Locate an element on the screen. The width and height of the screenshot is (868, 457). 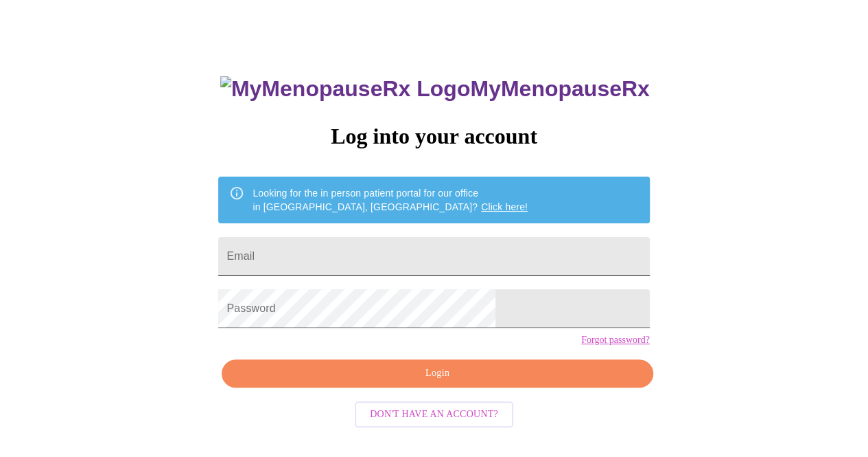
a: Click here! is located at coordinates (504, 207).